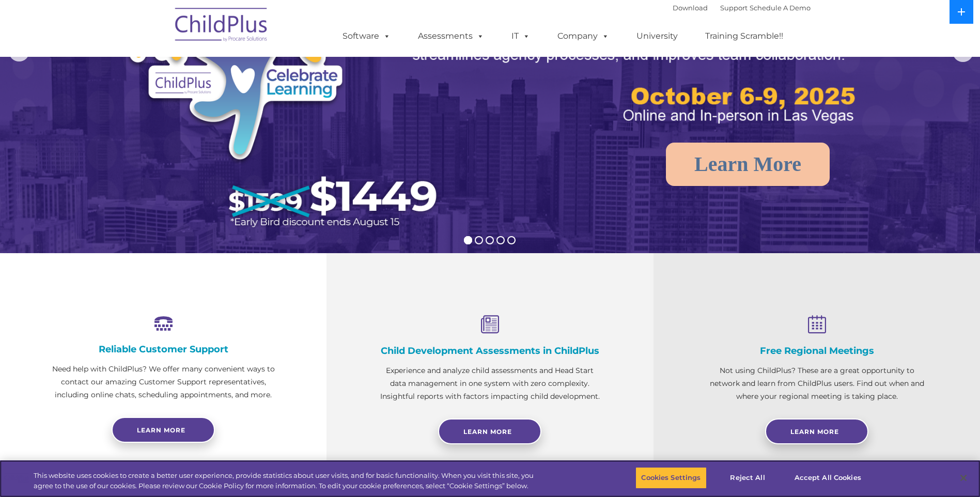 The width and height of the screenshot is (980, 497). What do you see at coordinates (583, 36) in the screenshot?
I see `a: Company` at bounding box center [583, 36].